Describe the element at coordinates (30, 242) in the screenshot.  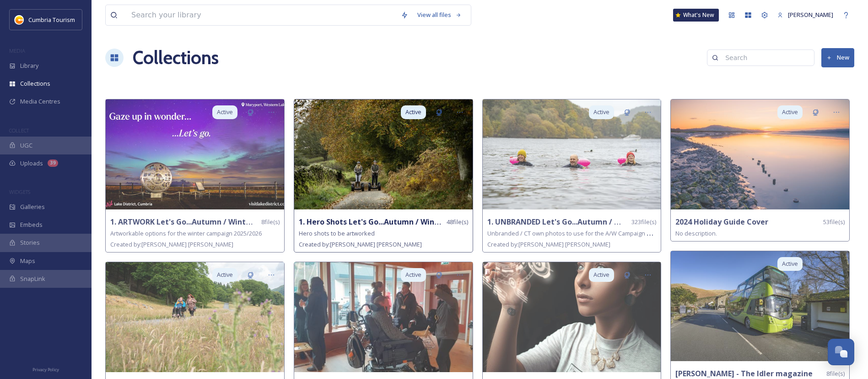
I see `span: Stories` at that location.